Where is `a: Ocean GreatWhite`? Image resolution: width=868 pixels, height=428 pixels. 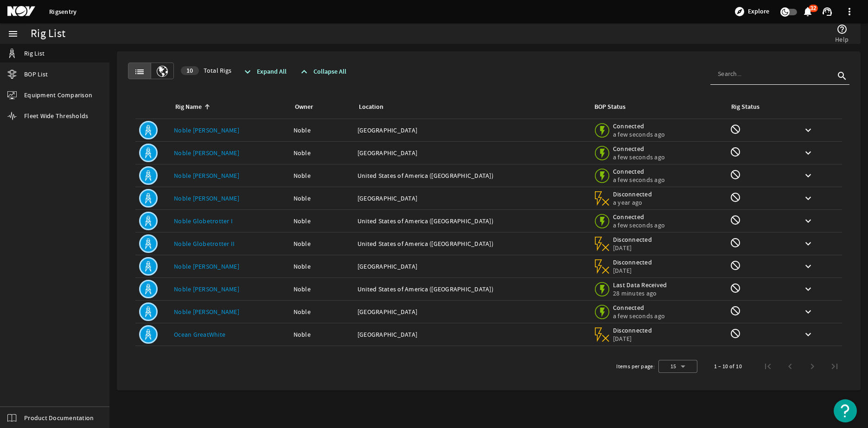
a: Ocean GreatWhite is located at coordinates (199, 334).